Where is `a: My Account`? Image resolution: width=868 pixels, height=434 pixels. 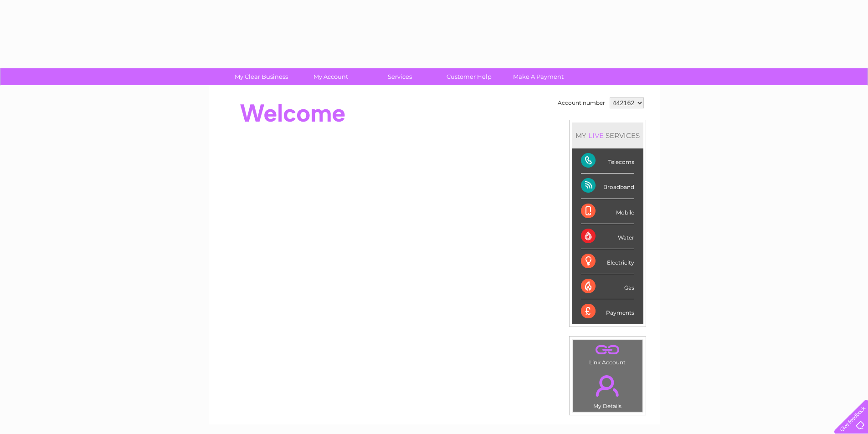
a: My Account is located at coordinates (330, 77).